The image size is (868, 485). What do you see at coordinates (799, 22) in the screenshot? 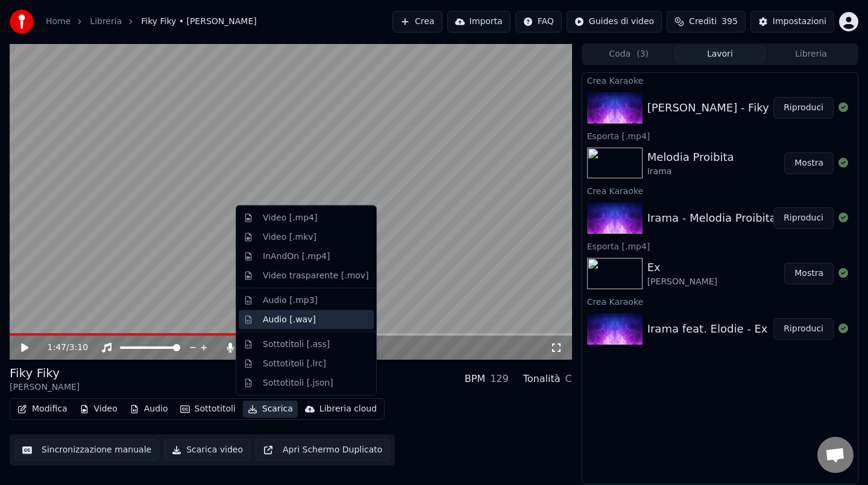
I see `div: Impostazioni` at bounding box center [799, 22].